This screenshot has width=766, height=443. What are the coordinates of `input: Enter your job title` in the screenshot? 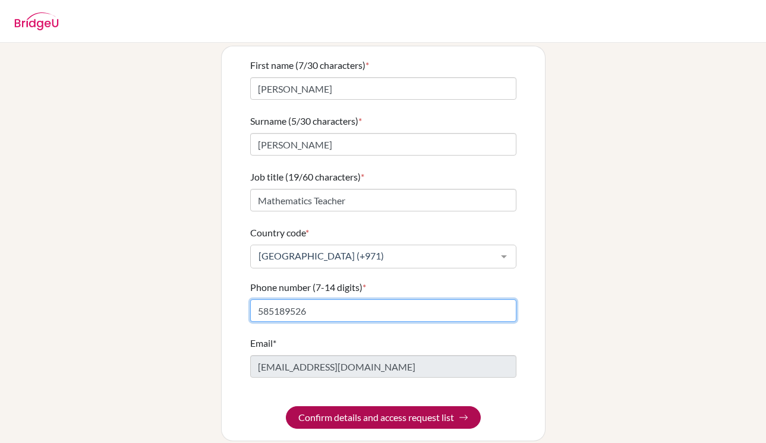 It's located at (383, 200).